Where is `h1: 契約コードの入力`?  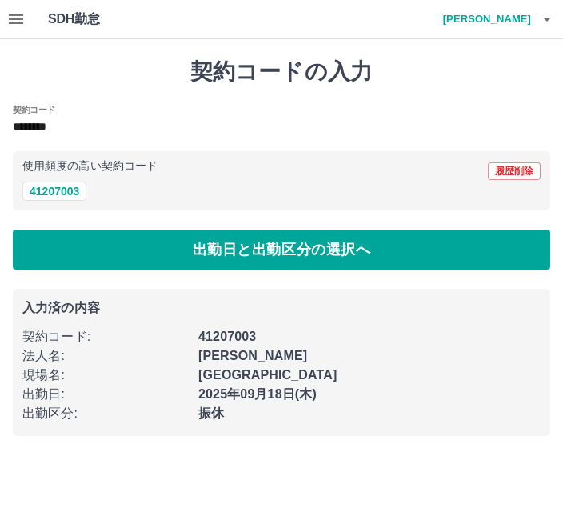
h1: 契約コードの入力 is located at coordinates (281, 72).